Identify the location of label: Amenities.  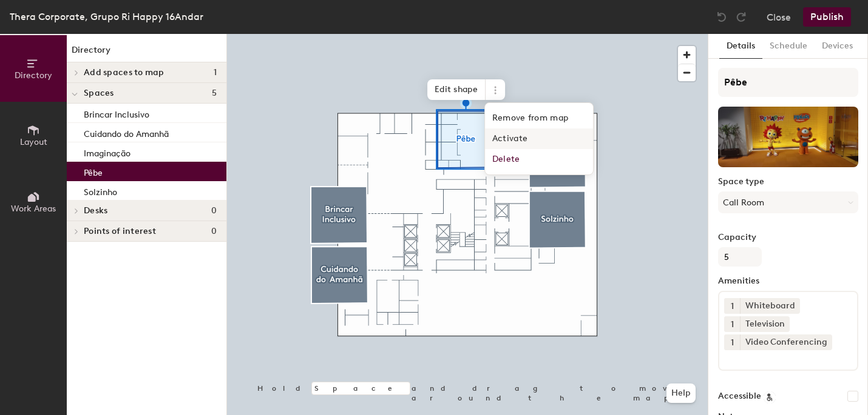
(788, 282).